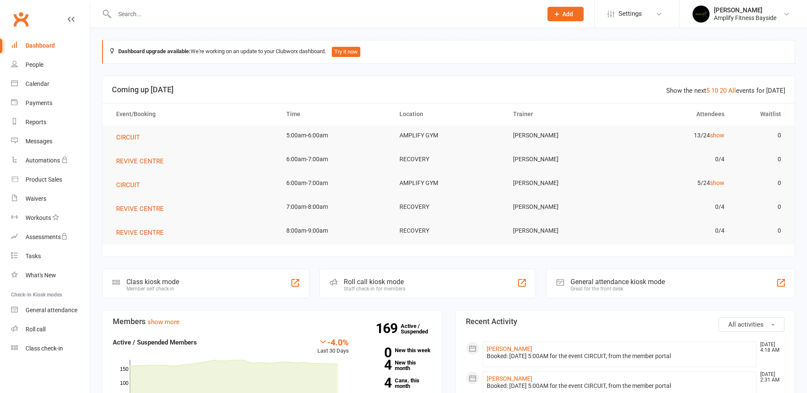  I want to click on div: What's New, so click(41, 275).